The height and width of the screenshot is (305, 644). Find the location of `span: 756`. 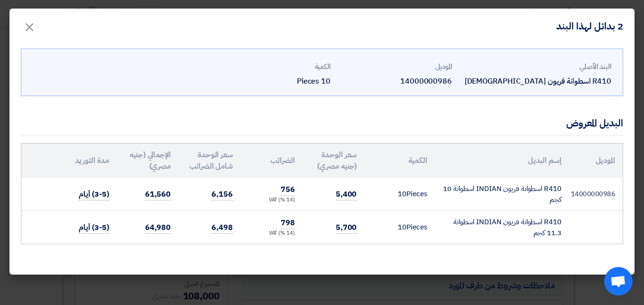

span: 756 is located at coordinates (288, 189).